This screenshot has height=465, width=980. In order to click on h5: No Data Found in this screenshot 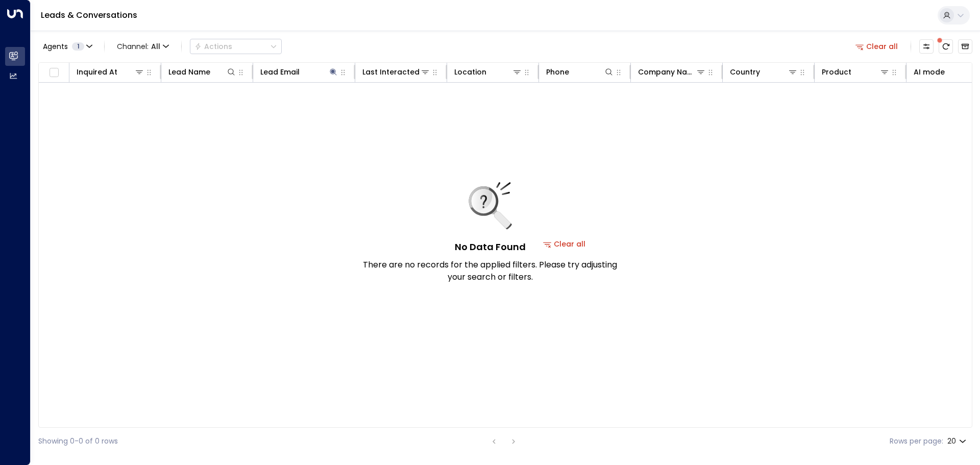, I will do `click(490, 247)`.